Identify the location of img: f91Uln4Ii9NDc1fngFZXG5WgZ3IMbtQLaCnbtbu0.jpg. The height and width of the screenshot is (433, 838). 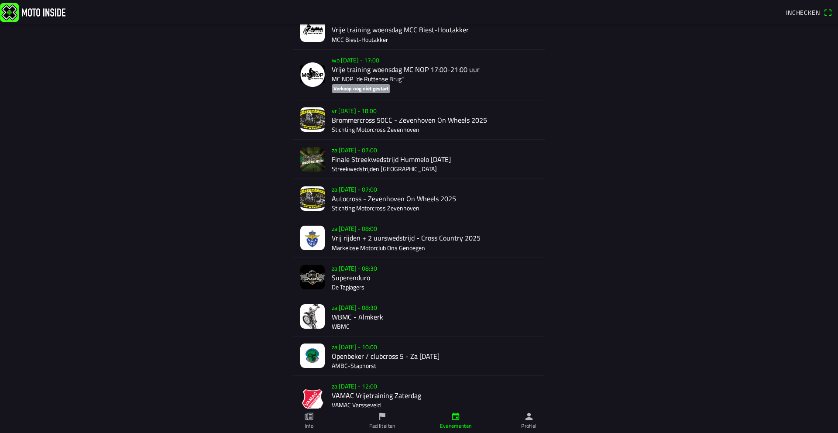
(312, 316).